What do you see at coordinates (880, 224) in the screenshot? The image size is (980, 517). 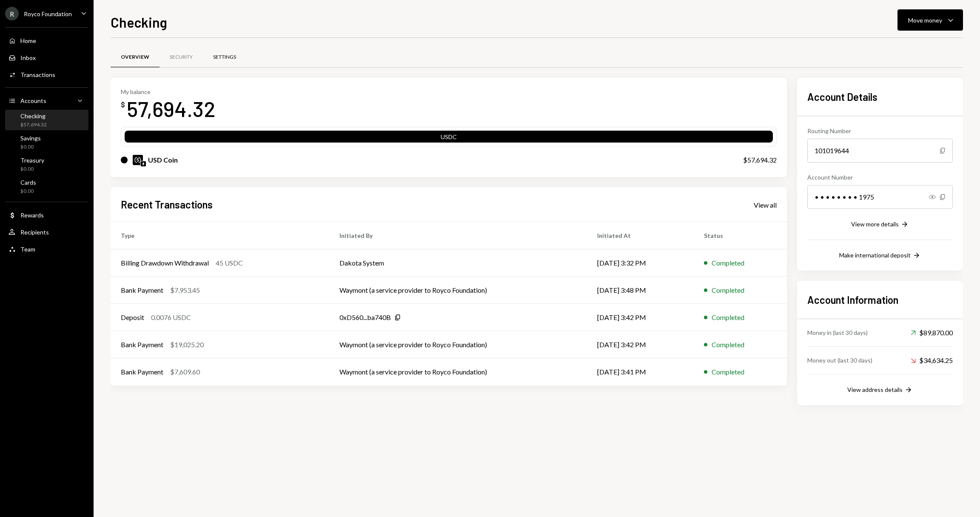 I see `button: View more details` at bounding box center [880, 224].